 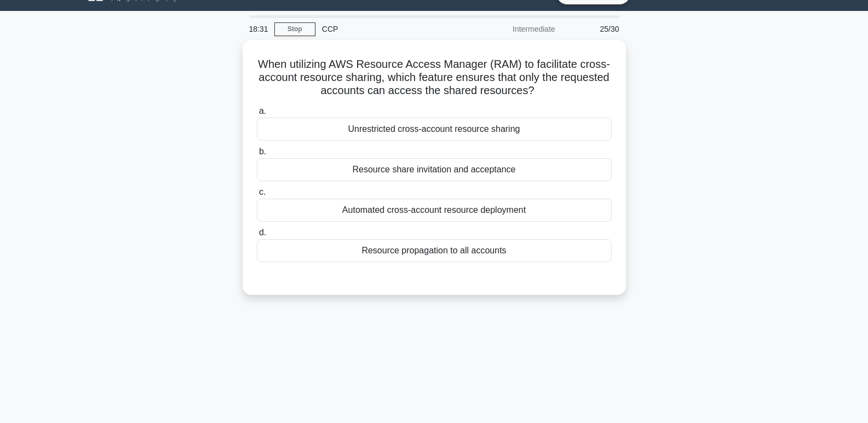 What do you see at coordinates (262, 151) in the screenshot?
I see `span: b.` at bounding box center [262, 151].